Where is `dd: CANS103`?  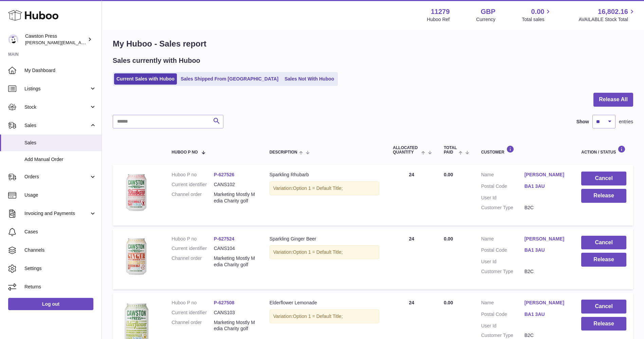
dd: CANS103 is located at coordinates (235, 313).